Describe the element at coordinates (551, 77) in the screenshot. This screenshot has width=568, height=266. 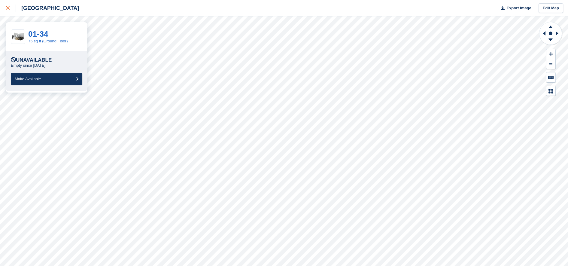
I see `button: Keyboard Shortcuts` at that location.